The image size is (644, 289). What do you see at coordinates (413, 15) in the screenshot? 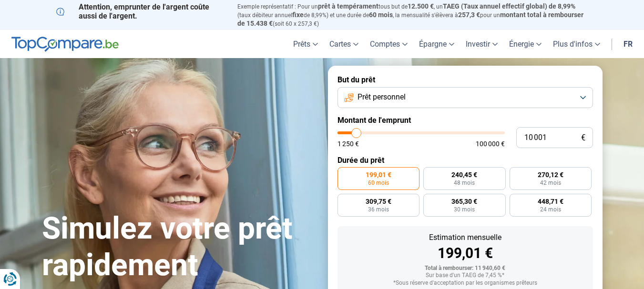
I see `p: Exemple représentatif : Pour un tous but de , un (taux débiteur annuel de 8,99%) et une durée de ...` at bounding box center [413, 15].